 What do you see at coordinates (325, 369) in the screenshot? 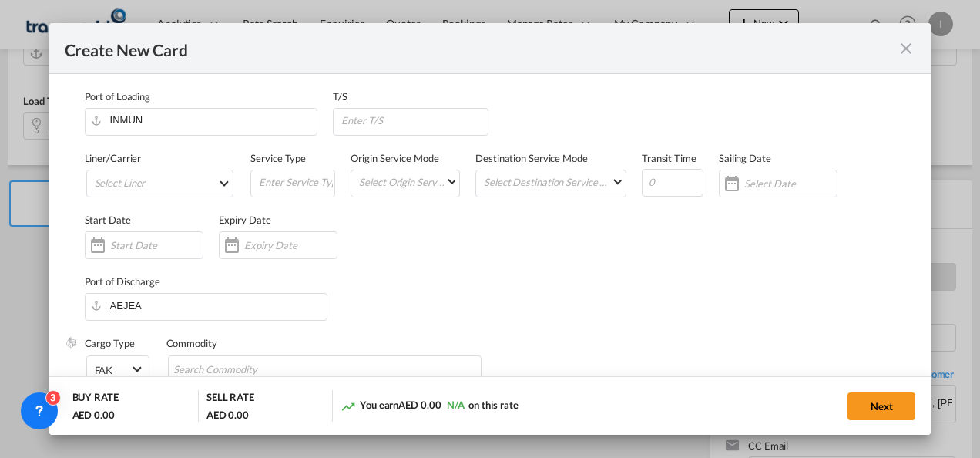
I see `md-chips-wrap: Chips container with autocompletion. Enter the text area, type text to search, and then use the u...` at bounding box center [325, 369].